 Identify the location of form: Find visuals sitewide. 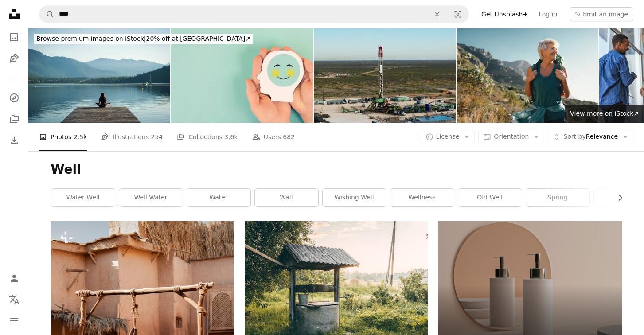
(254, 14).